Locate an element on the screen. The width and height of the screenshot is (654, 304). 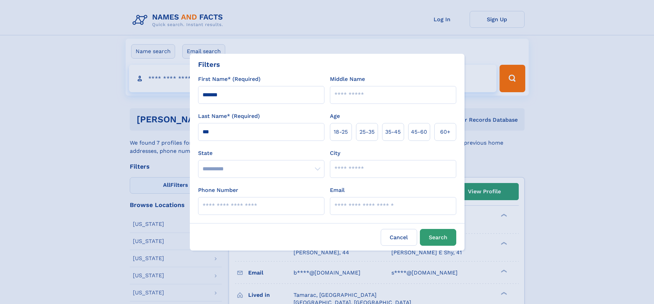
button: Search is located at coordinates (438, 237).